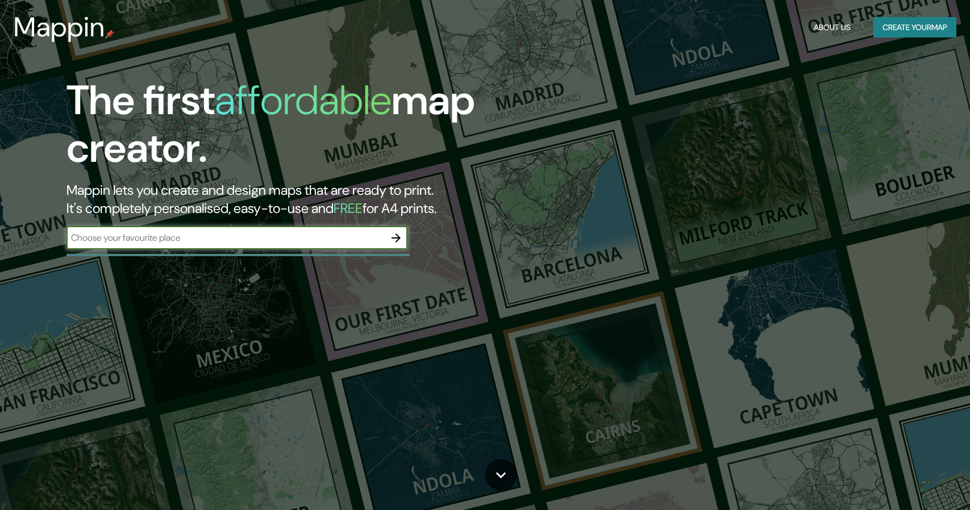 Image resolution: width=970 pixels, height=510 pixels. I want to click on button: About Us, so click(832, 27).